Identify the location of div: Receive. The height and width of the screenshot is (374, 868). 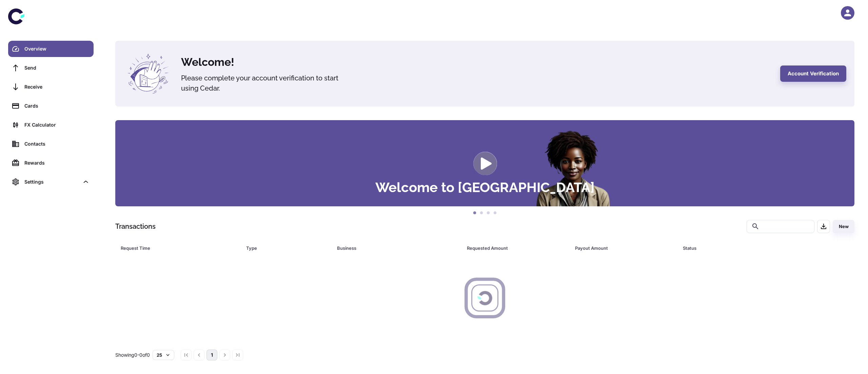
(57, 87).